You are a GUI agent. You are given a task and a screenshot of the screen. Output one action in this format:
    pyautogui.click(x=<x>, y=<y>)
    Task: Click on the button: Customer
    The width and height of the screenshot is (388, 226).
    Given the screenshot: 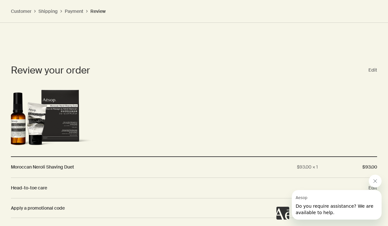 What is the action you would take?
    pyautogui.click(x=21, y=11)
    